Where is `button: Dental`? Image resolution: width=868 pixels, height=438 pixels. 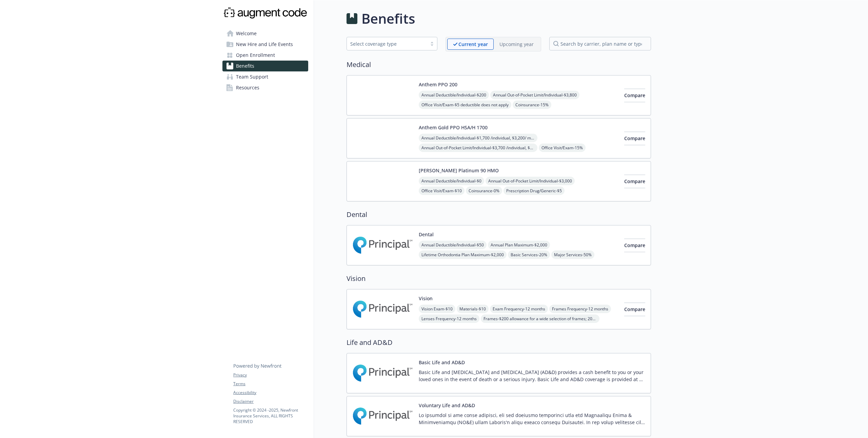
button: Dental is located at coordinates (426, 235).